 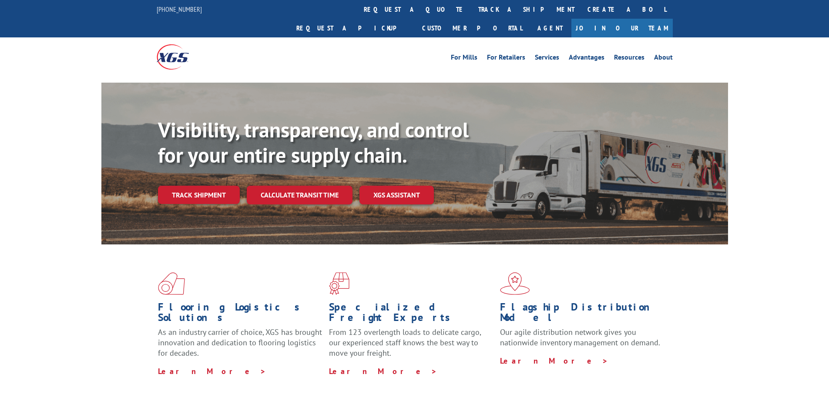 What do you see at coordinates (464, 59) in the screenshot?
I see `a: For Mills` at bounding box center [464, 59].